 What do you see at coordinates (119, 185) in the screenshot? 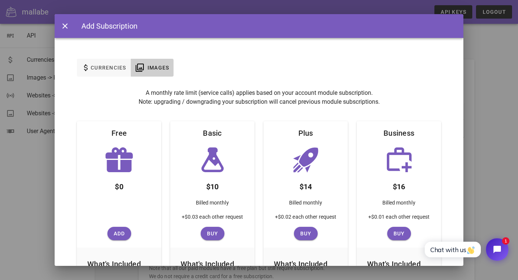
I see `div: $0` at bounding box center [119, 185].